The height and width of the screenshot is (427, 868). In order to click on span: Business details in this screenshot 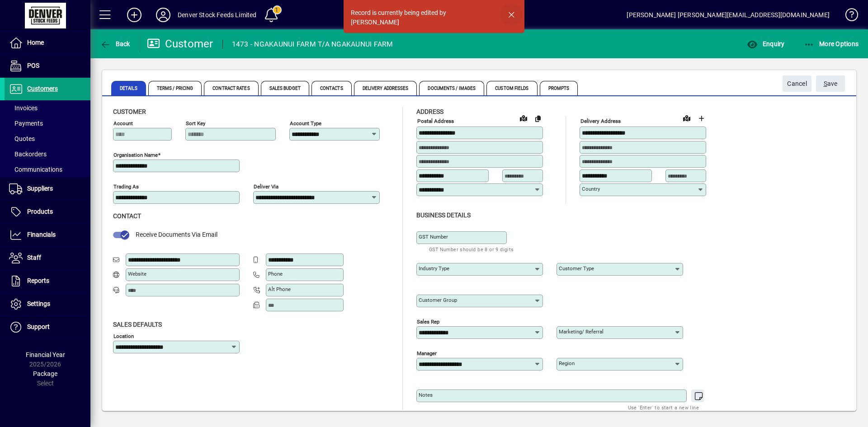, I will do `click(444, 215)`.